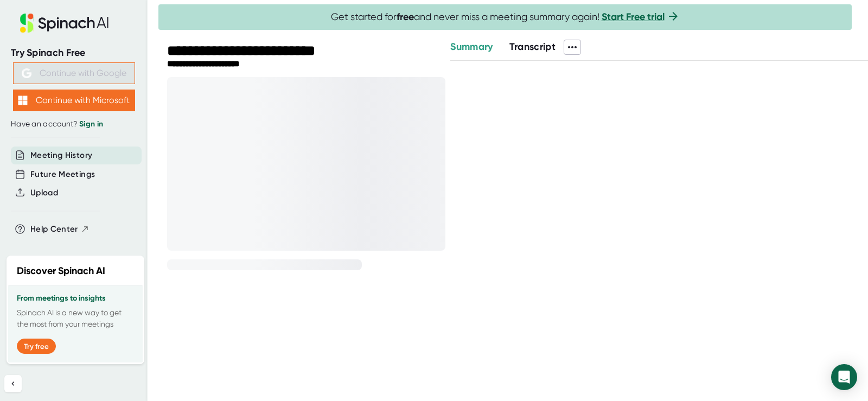  I want to click on img: Aehbyd4JwY73AAAAAElFTkSuQmCC, so click(27, 74).